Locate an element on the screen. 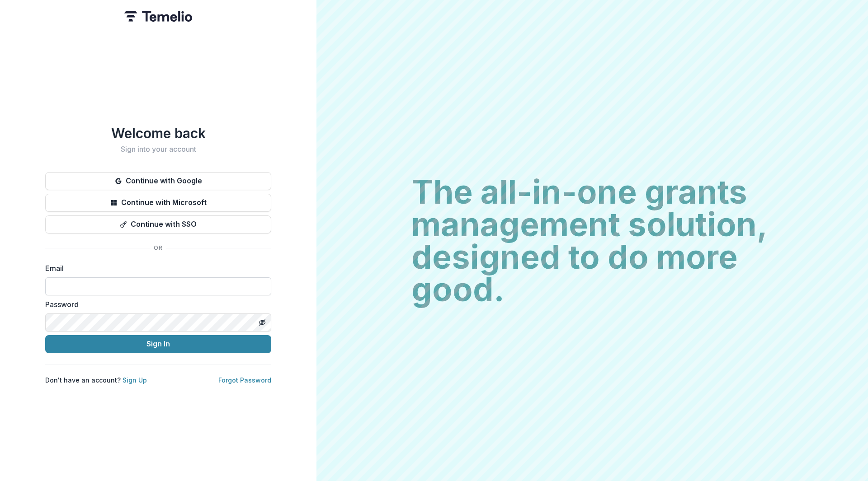  a: Sign Up is located at coordinates (135, 380).